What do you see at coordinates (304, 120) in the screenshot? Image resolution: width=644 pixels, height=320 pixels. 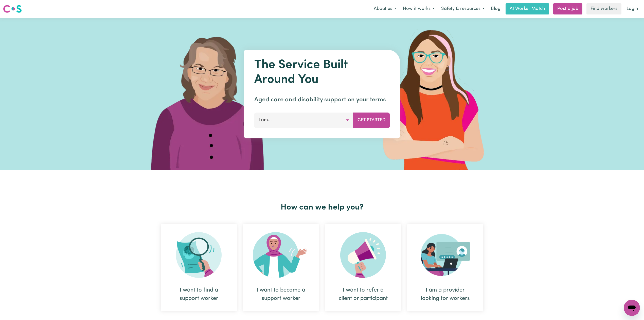 I see `button: I am...` at bounding box center [304, 120].